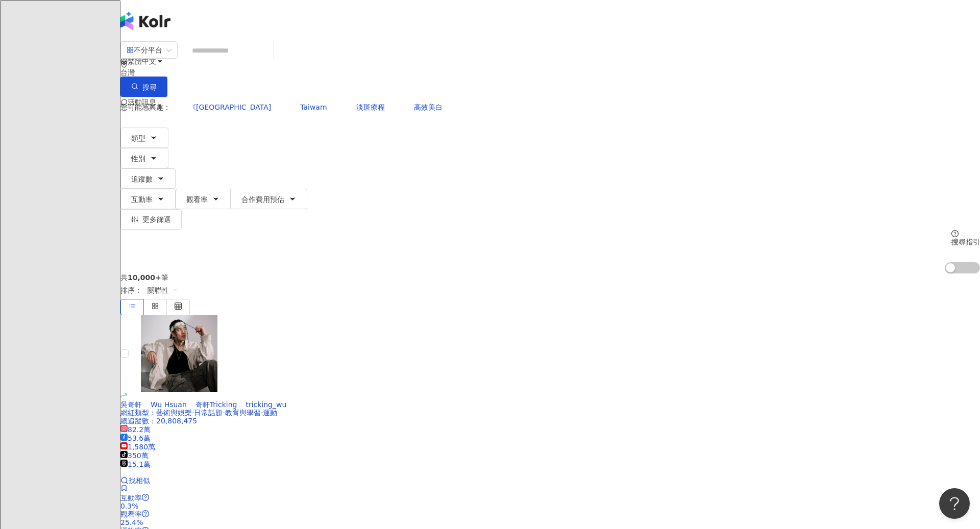  What do you see at coordinates (203, 199) in the screenshot?
I see `button: 觀看率` at bounding box center [203, 199].